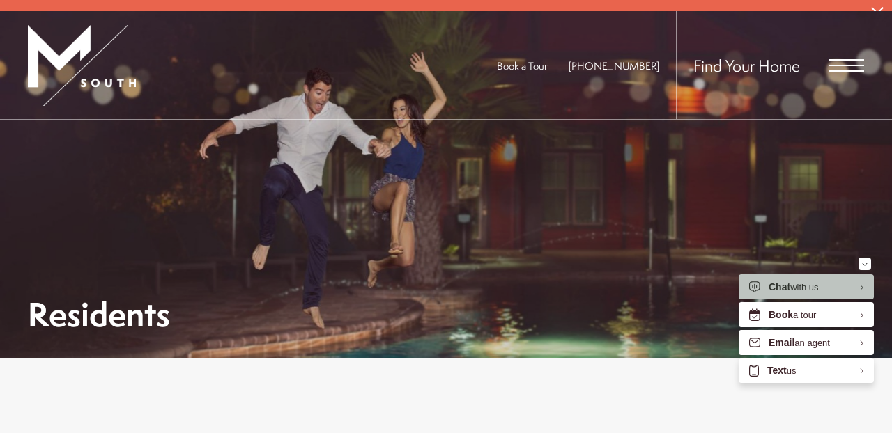 The height and width of the screenshot is (433, 892). Describe the element at coordinates (746, 65) in the screenshot. I see `a: Find Your Home` at that location.